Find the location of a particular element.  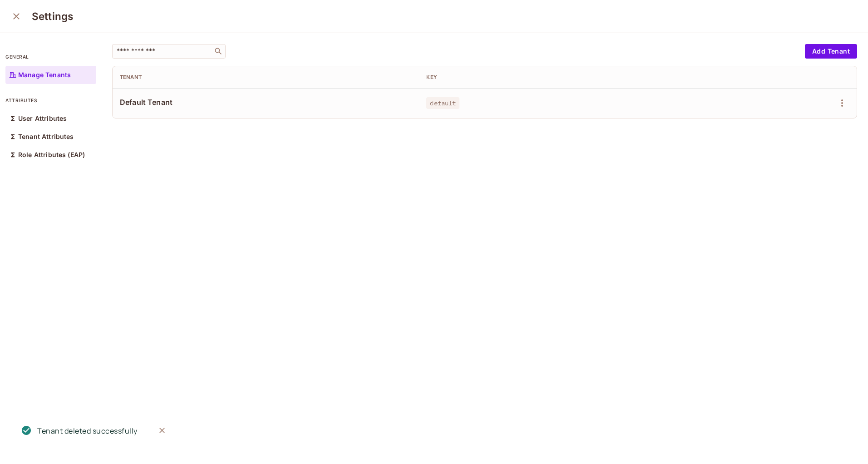

span: default is located at coordinates (443, 103).